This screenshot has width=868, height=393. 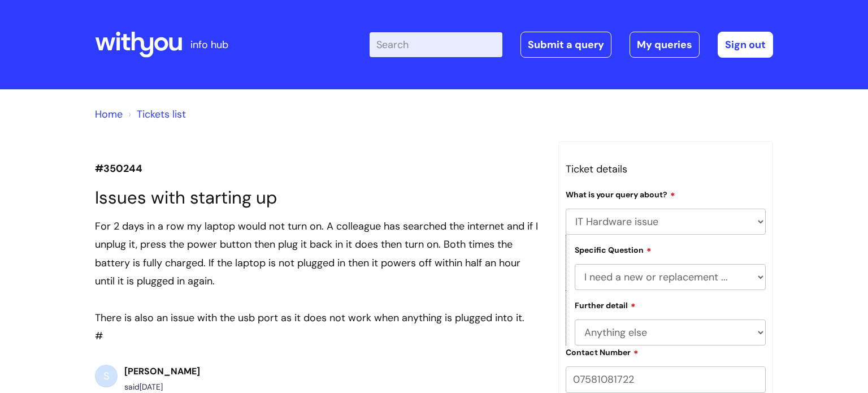 I want to click on label: Further detail, so click(x=605, y=305).